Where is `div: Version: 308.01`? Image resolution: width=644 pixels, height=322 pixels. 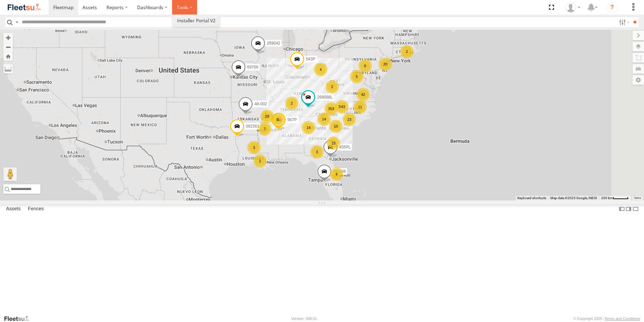 div: Version: 308.01 is located at coordinates (304, 319).